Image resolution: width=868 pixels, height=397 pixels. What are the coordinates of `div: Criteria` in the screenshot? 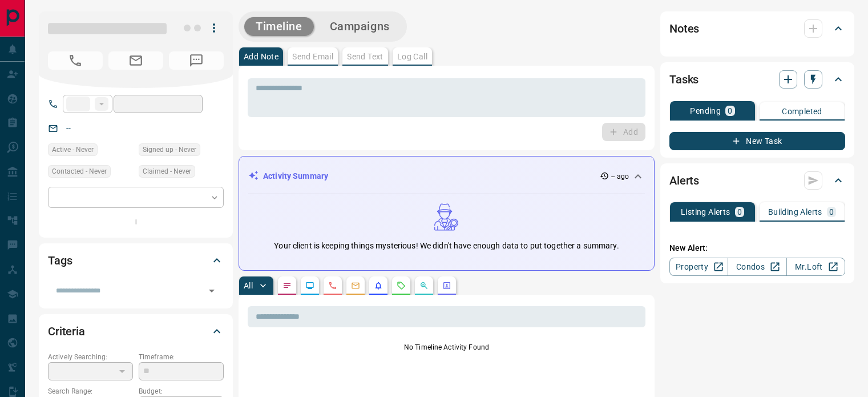 It's located at (136, 331).